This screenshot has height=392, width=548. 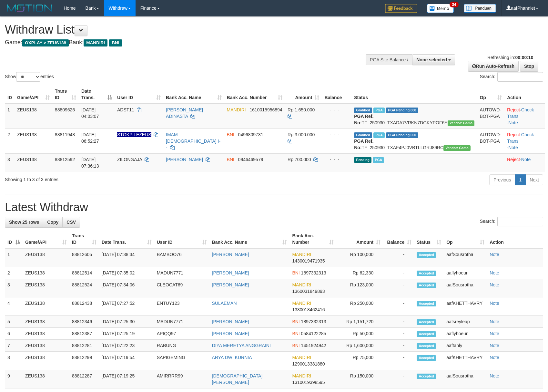 I want to click on span: Copy 0496809731 to clipboard, so click(x=251, y=134).